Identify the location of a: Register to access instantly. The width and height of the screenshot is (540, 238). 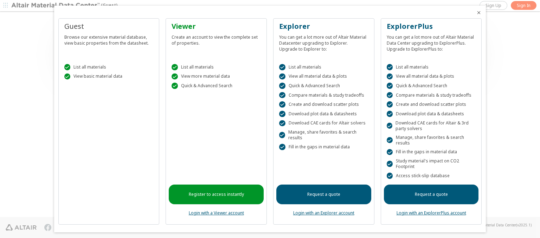
(216, 195).